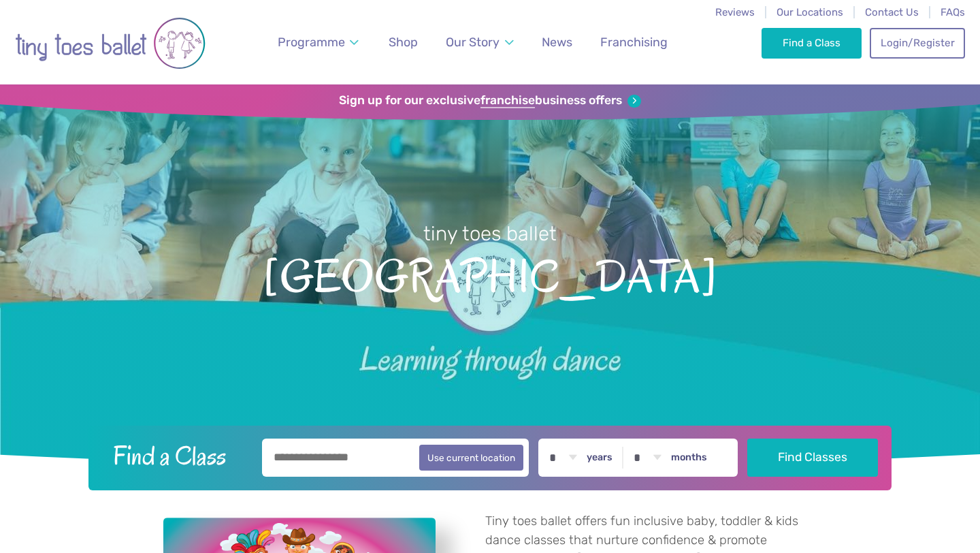  Describe the element at coordinates (557, 42) in the screenshot. I see `a: News` at that location.